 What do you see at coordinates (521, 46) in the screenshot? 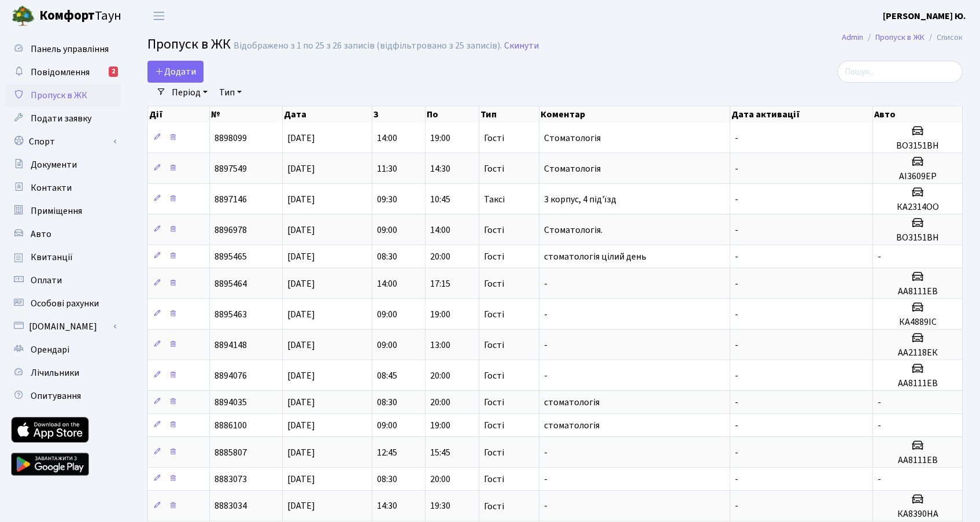
I see `a: Скинути` at bounding box center [521, 46].